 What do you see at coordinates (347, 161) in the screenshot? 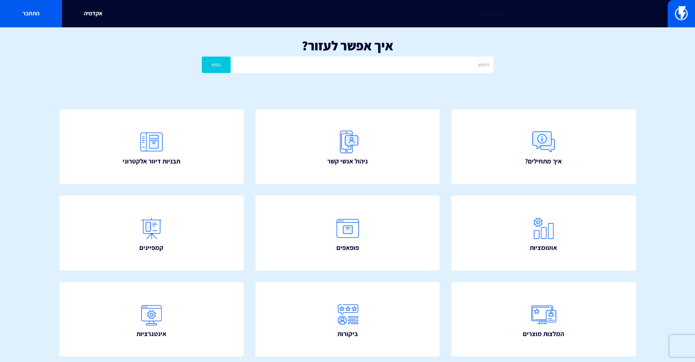
I see `span: ניהול אנשי קשר` at bounding box center [347, 161].